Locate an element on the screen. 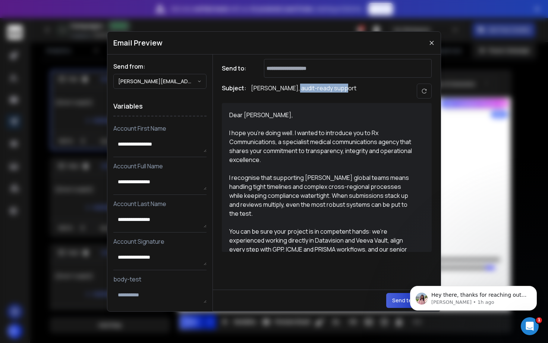 The height and width of the screenshot is (343, 548). p: Message from Lakshita, sent 1h ago is located at coordinates (81, 32).